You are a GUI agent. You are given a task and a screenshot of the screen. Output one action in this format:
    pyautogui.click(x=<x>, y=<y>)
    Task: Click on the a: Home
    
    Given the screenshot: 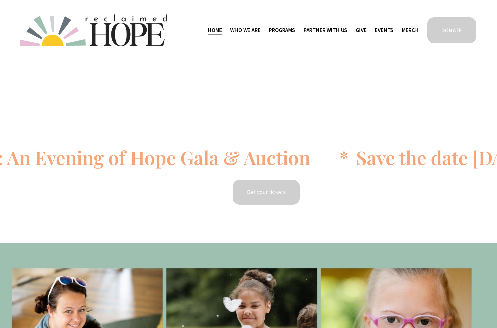 What is the action you would take?
    pyautogui.click(x=215, y=30)
    